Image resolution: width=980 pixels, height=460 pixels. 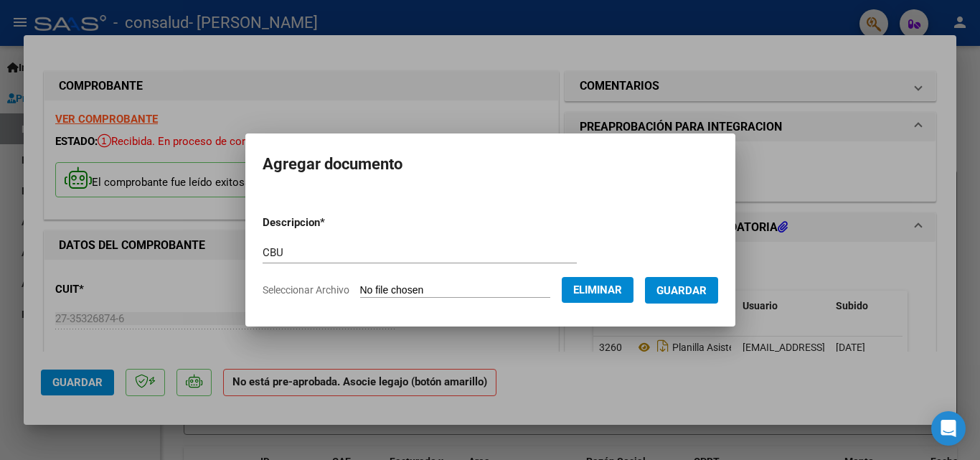 I want to click on p: Descripcion, so click(x=331, y=223).